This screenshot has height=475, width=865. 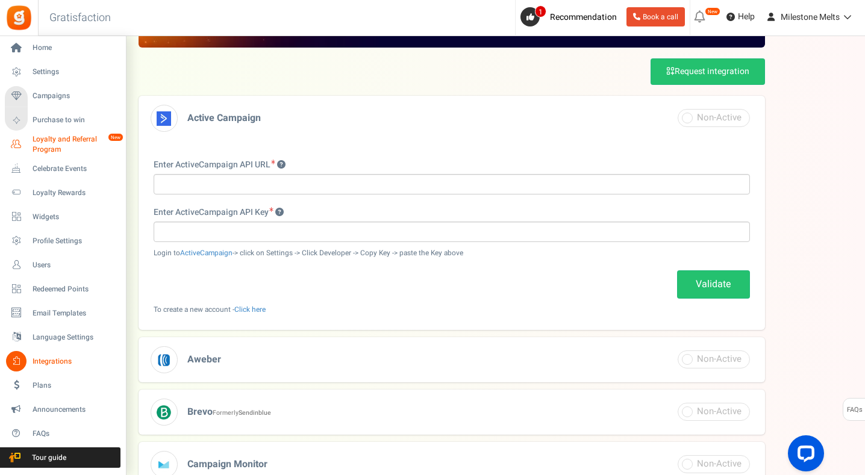 What do you see at coordinates (811, 17) in the screenshot?
I see `span: Milestone Melts` at bounding box center [811, 17].